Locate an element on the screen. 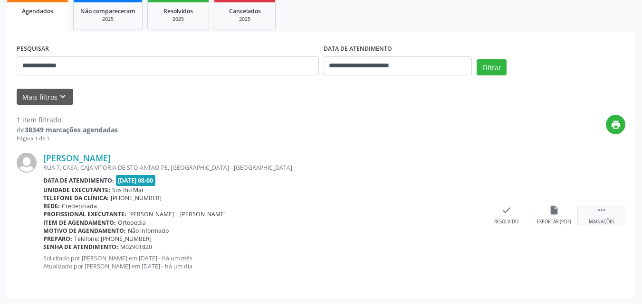  b: Unidade executante: is located at coordinates (76, 190).